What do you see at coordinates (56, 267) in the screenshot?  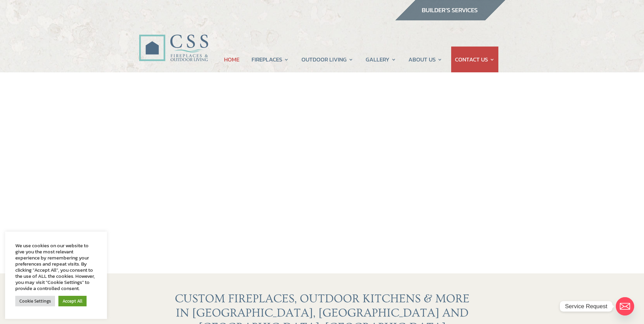 I see `div: We use cookies on our website to give you the most relevant experience by remembering your prefer...` at bounding box center [56, 267].